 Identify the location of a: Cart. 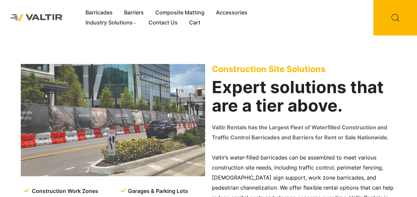
(195, 23).